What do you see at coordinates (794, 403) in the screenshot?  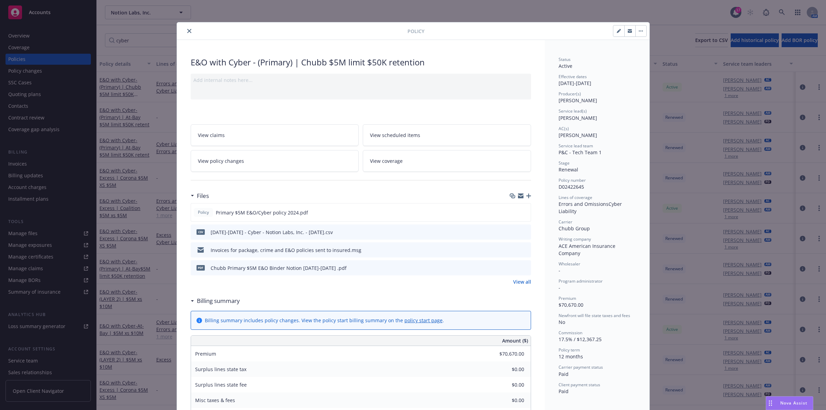 I see `span: Nova Assist` at bounding box center [794, 403].